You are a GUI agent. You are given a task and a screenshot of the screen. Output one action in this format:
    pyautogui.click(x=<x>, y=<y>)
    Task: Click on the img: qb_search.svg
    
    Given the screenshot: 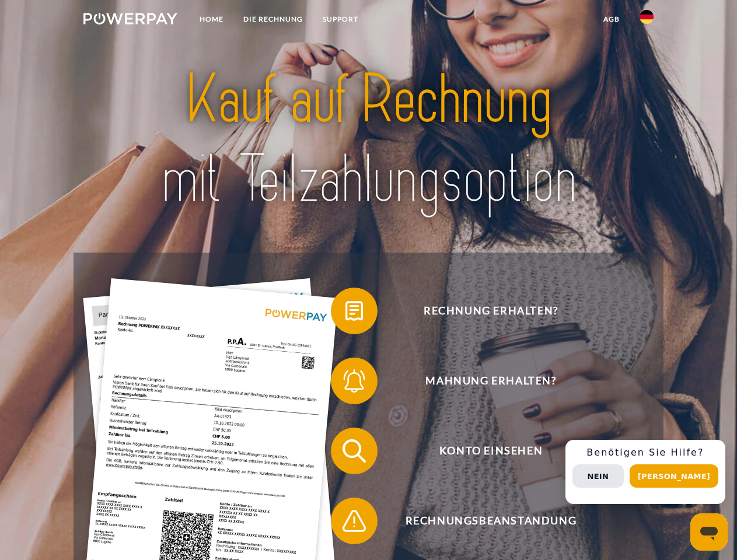 What is the action you would take?
    pyautogui.click(x=354, y=450)
    